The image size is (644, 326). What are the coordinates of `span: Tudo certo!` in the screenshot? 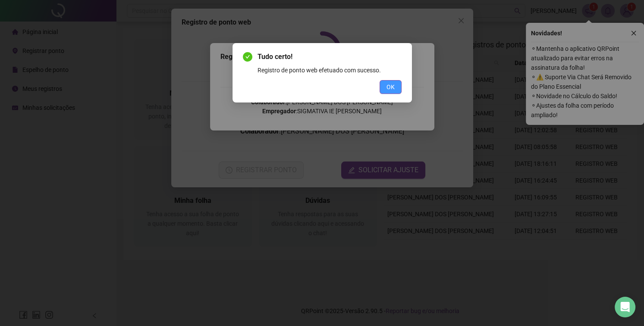 It's located at (330, 57).